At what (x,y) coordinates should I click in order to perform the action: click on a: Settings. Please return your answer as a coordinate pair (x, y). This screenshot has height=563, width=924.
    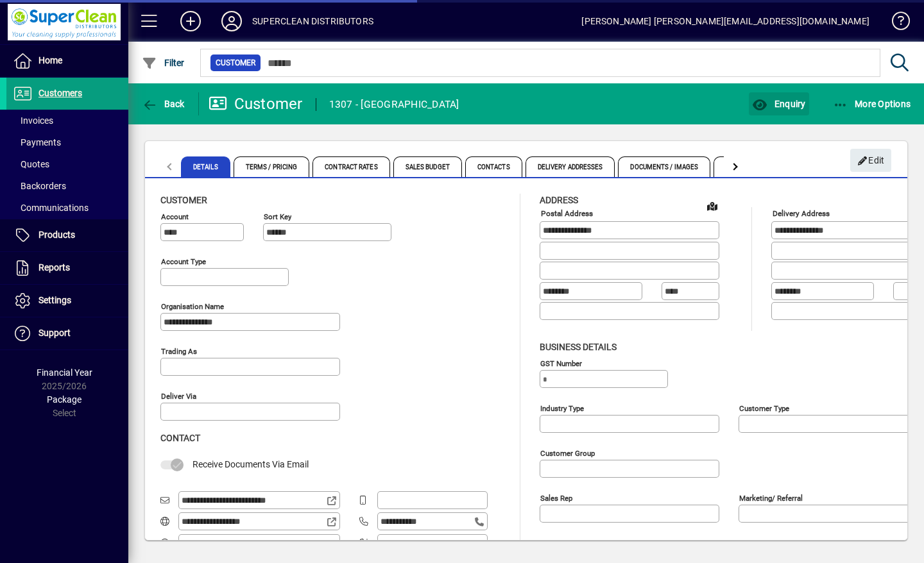
    Looking at the image, I should click on (67, 301).